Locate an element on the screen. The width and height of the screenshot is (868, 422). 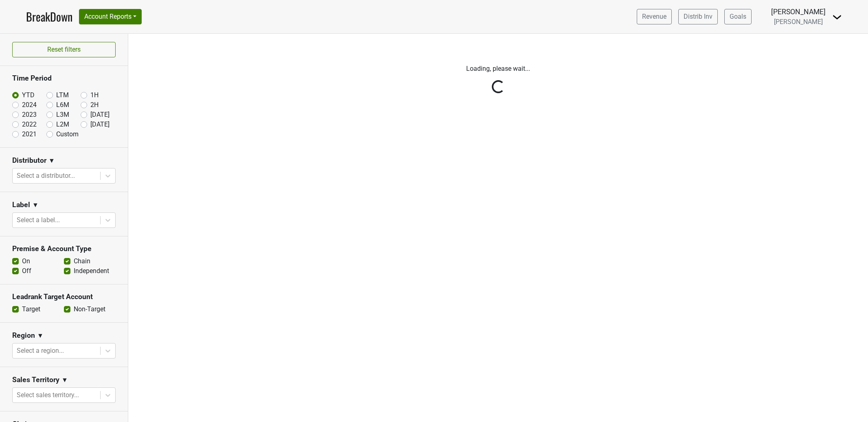
a: BreakDown is located at coordinates (49, 17).